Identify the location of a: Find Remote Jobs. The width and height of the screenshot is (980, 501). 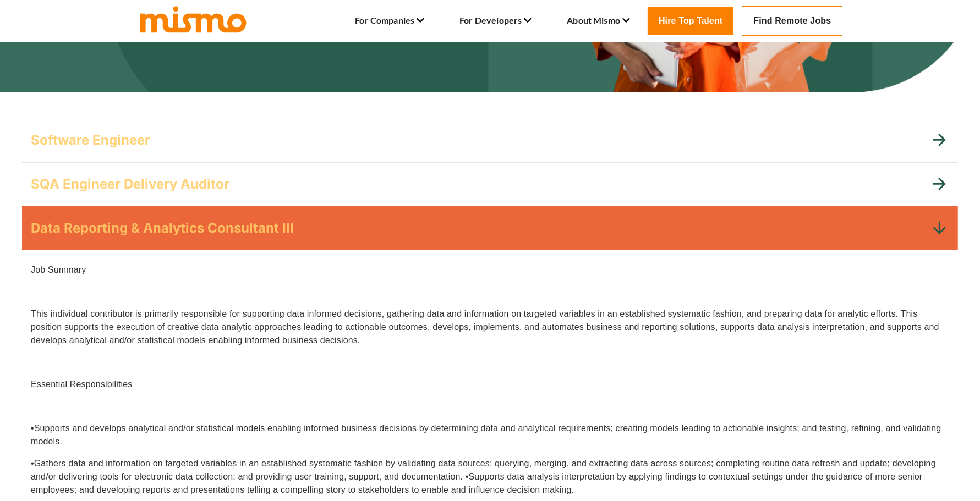
(791, 21).